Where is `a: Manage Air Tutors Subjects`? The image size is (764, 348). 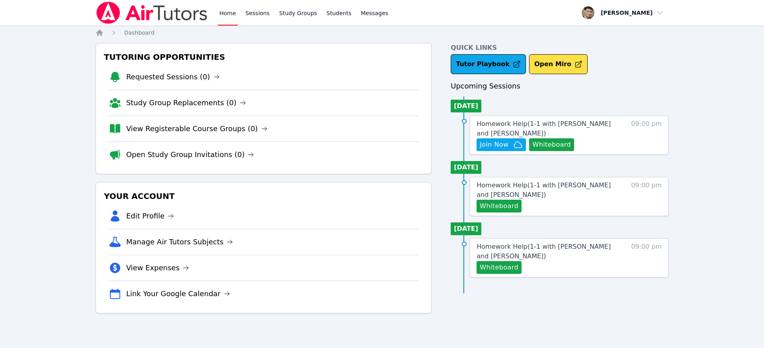
a: Manage Air Tutors Subjects is located at coordinates (180, 242).